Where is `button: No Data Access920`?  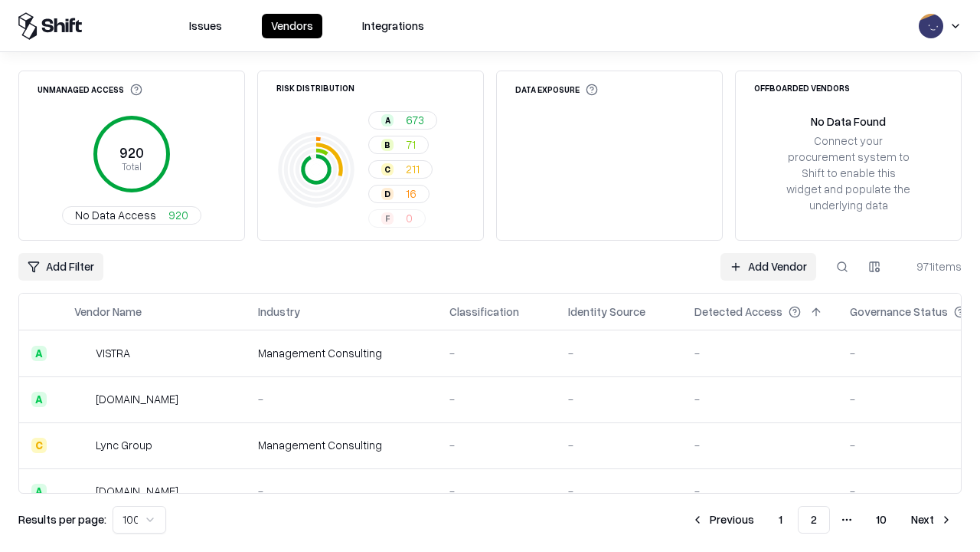 button: No Data Access920 is located at coordinates (132, 215).